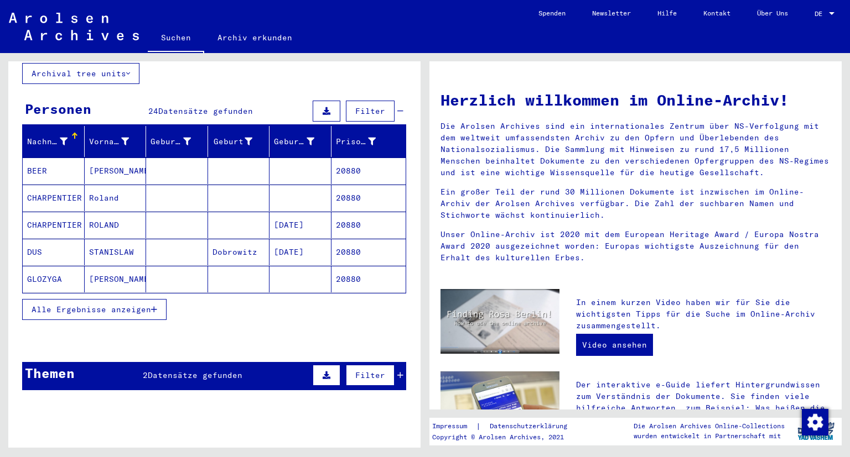 The width and height of the screenshot is (850, 457). Describe the element at coordinates (614, 345) in the screenshot. I see `a: Video ansehen` at that location.